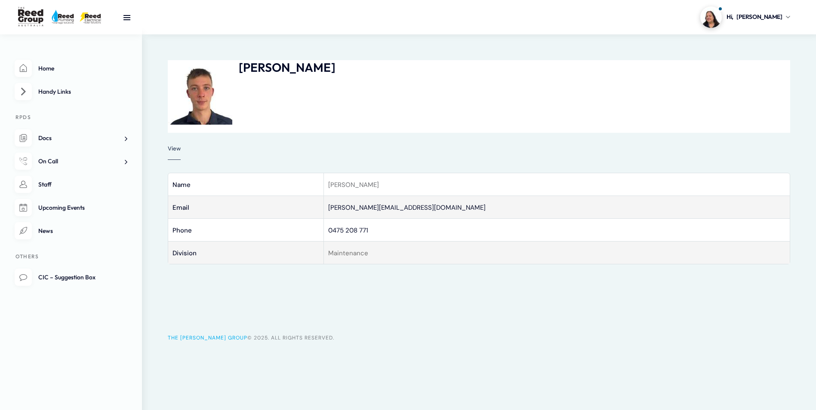 This screenshot has height=410, width=816. Describe the element at coordinates (200, 92) in the screenshot. I see `img: Profile picture of Hayden Lay` at that location.